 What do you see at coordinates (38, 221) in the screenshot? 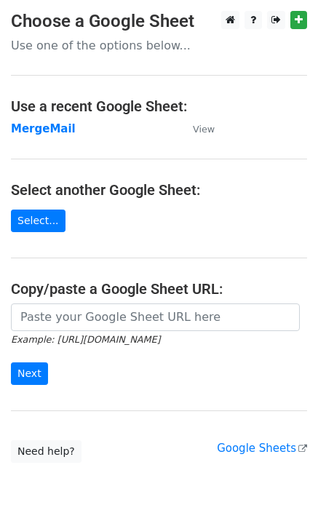
I see `a: Select...` at bounding box center [38, 221].